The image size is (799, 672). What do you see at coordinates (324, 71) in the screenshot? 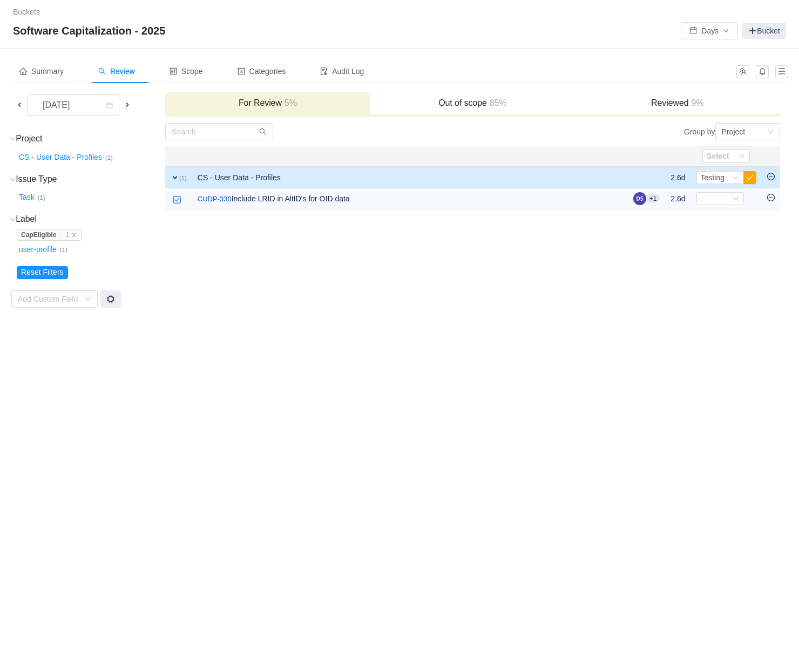
I see `i: icon: audit` at bounding box center [324, 71].